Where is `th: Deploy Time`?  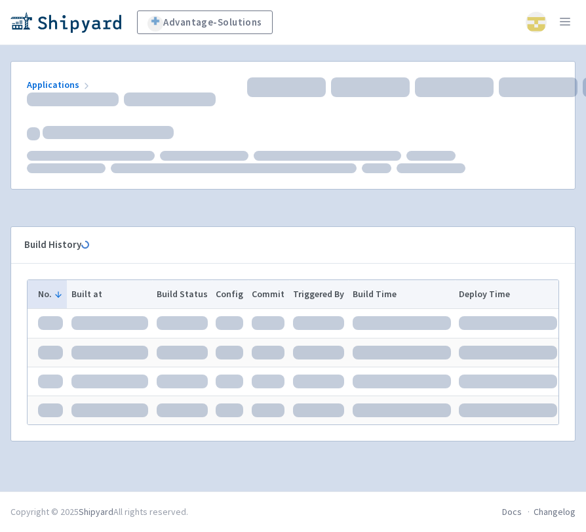
th: Deploy Time is located at coordinates (508, 295).